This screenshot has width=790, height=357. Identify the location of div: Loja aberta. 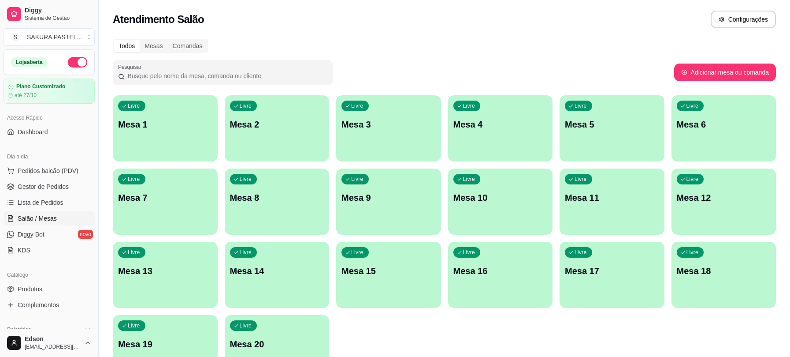
(29, 62).